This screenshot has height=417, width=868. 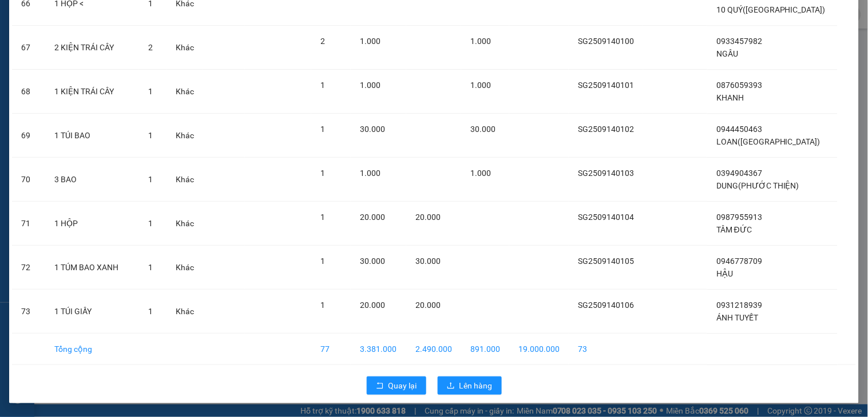 What do you see at coordinates (92, 311) in the screenshot?
I see `td: 1 TÚI GIẤY` at bounding box center [92, 311].